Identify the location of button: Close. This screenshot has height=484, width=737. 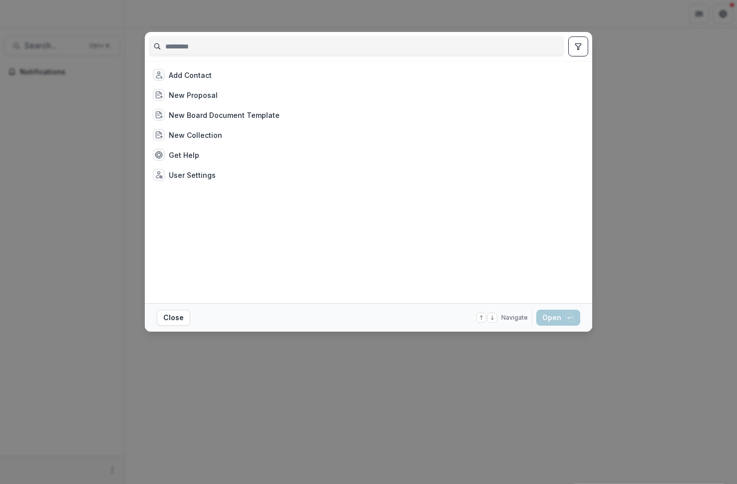
(173, 318).